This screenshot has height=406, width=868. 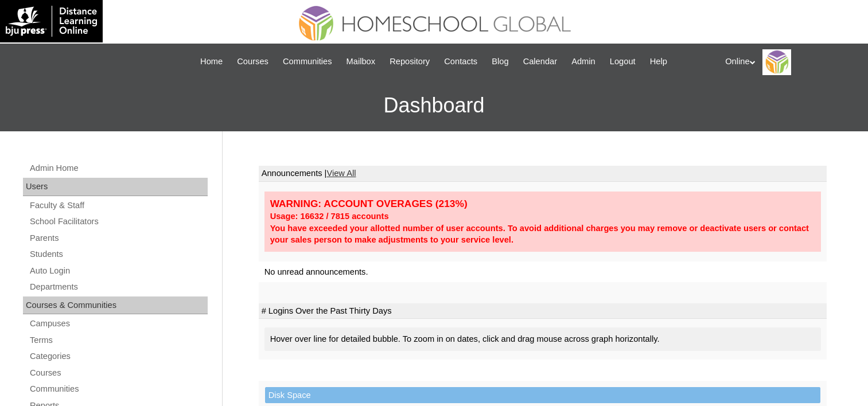 I want to click on span: Home, so click(x=211, y=61).